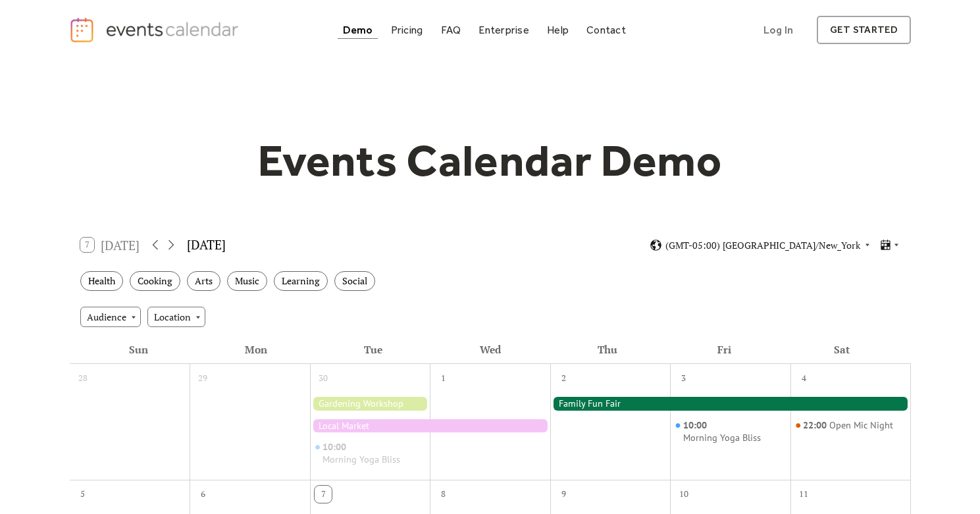 The height and width of the screenshot is (514, 980). Describe the element at coordinates (863, 30) in the screenshot. I see `a: get started` at that location.